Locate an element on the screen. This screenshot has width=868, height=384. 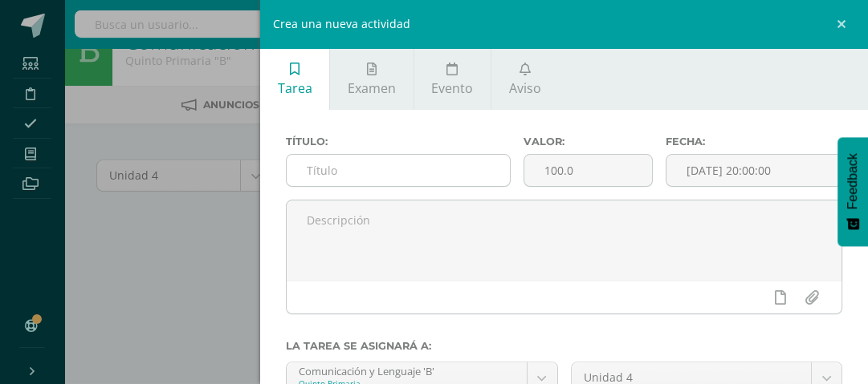
button: Feedback - Mostrar encuesta is located at coordinates (852, 192).